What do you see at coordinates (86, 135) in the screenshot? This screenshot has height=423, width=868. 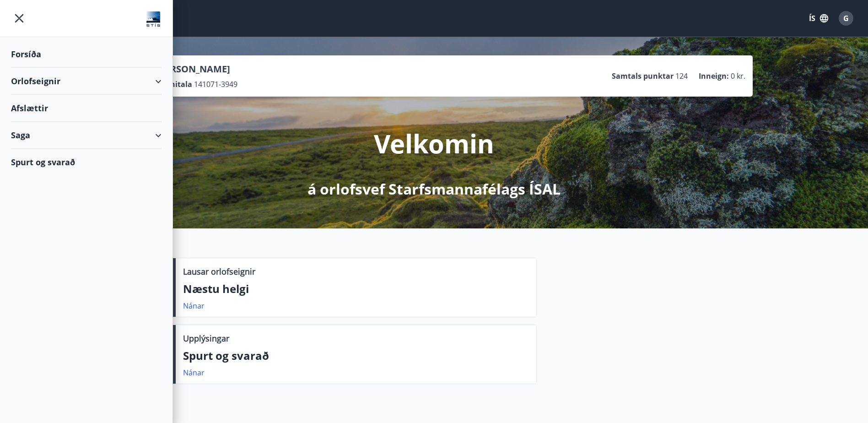 I see `div: Saga` at bounding box center [86, 135].